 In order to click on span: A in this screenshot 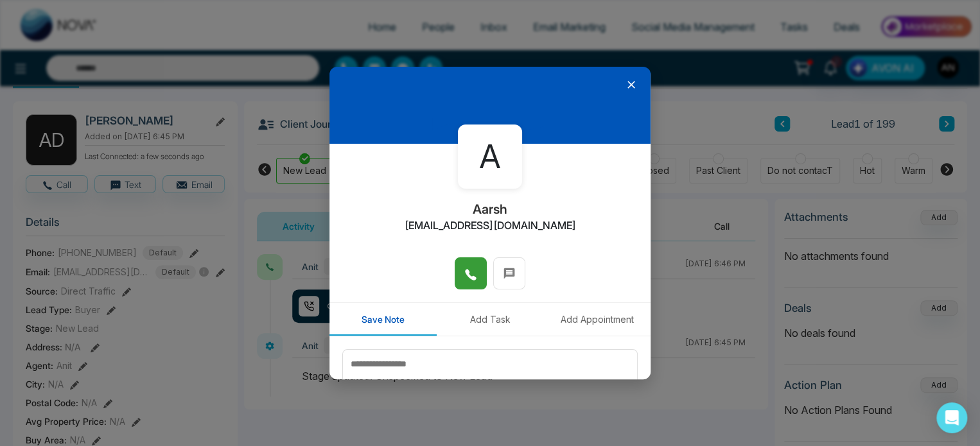, I will do `click(490, 157)`.